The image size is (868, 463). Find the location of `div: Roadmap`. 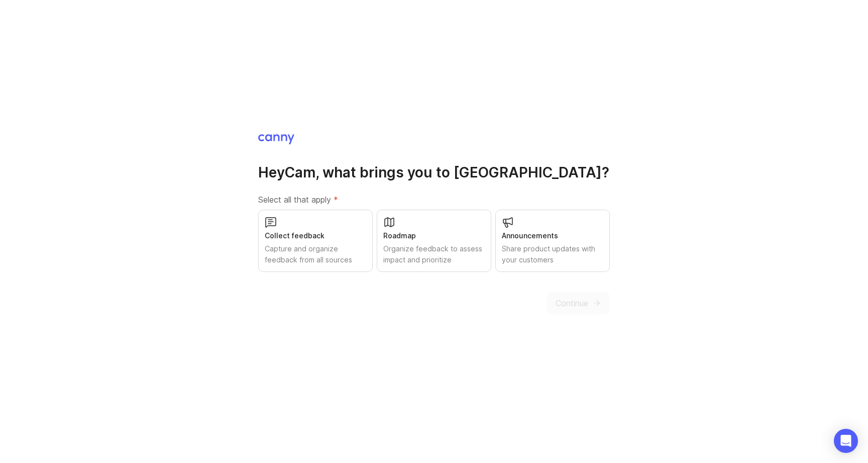

div: Roadmap is located at coordinates (434, 236).